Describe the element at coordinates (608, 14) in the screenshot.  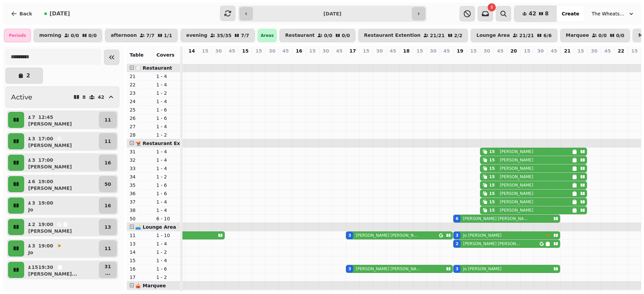
I see `span: The Wheatsheaf` at that location.